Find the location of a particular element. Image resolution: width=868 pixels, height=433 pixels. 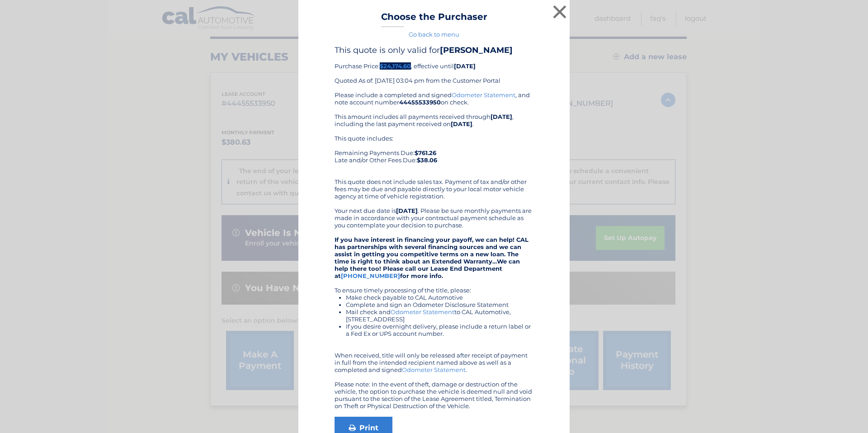

strong: If you have interest in financing your payoff, we can help! CAL has partnerships with several fin... is located at coordinates (431, 257).